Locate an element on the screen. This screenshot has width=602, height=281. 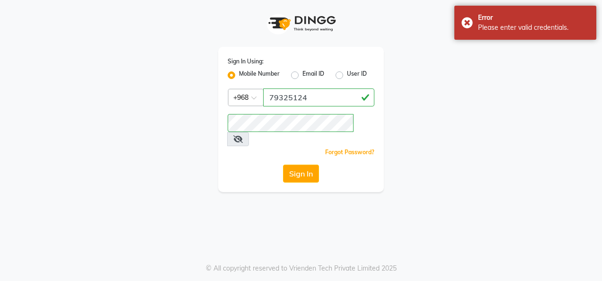
div: Error is located at coordinates (534, 18).